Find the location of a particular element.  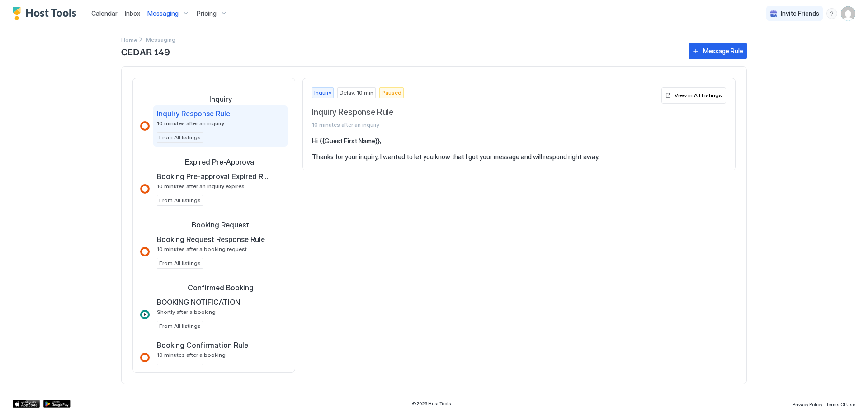

span: Calendar is located at coordinates (104, 13).